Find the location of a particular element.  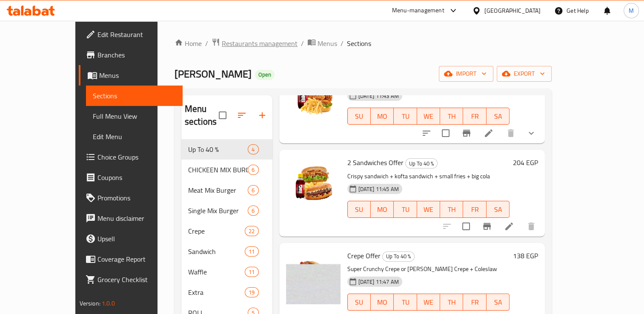

span: WE is located at coordinates (429, 209).